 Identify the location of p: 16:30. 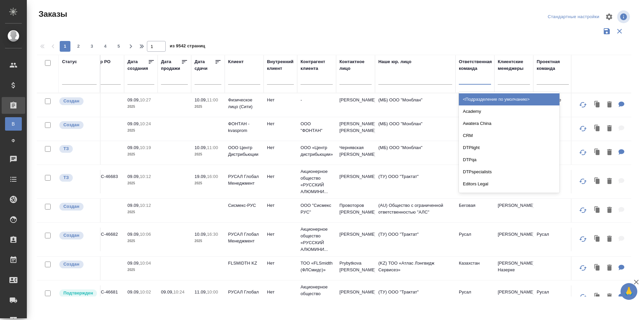
(212, 234).